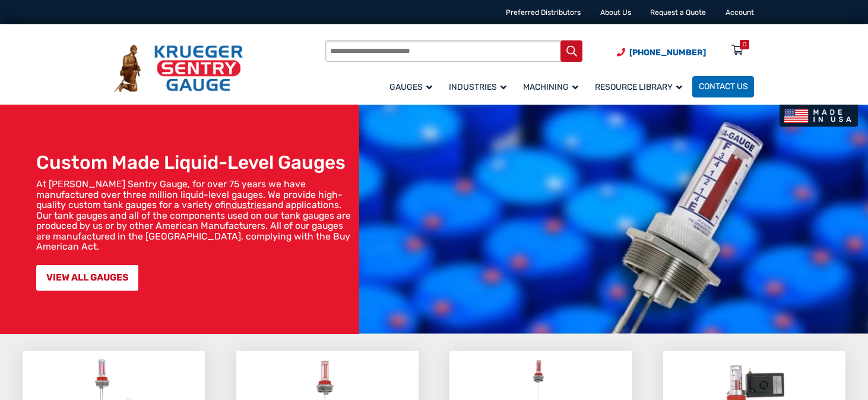 The image size is (868, 400). Describe the element at coordinates (246, 204) in the screenshot. I see `a: industries` at that location.